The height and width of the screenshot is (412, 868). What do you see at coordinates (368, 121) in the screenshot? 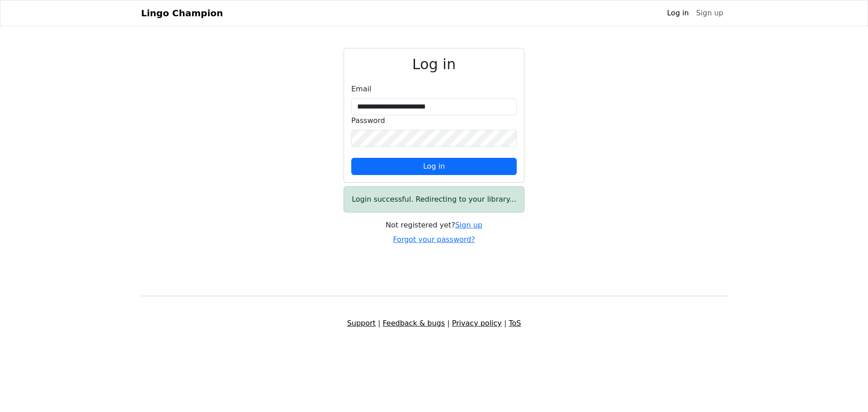
I see `label: Password` at bounding box center [368, 121].